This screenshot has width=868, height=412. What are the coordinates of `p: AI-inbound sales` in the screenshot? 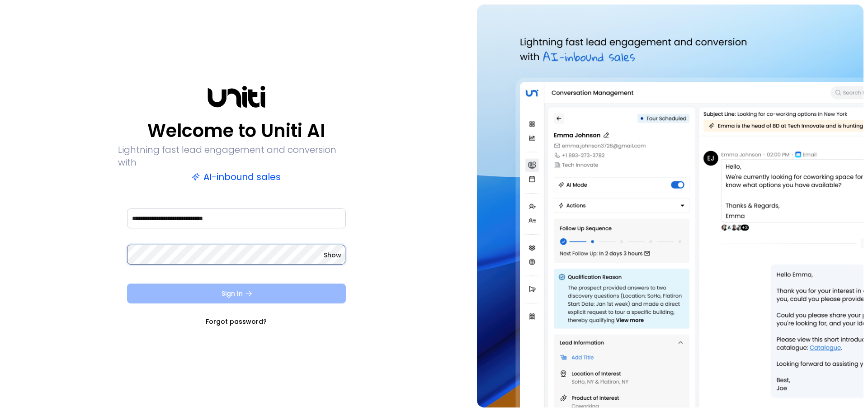 It's located at (236, 177).